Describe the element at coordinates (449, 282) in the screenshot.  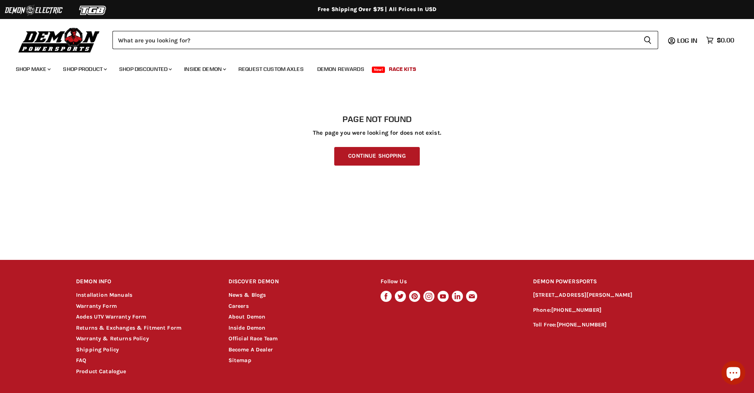
I see `h2: Follow Us` at that location.